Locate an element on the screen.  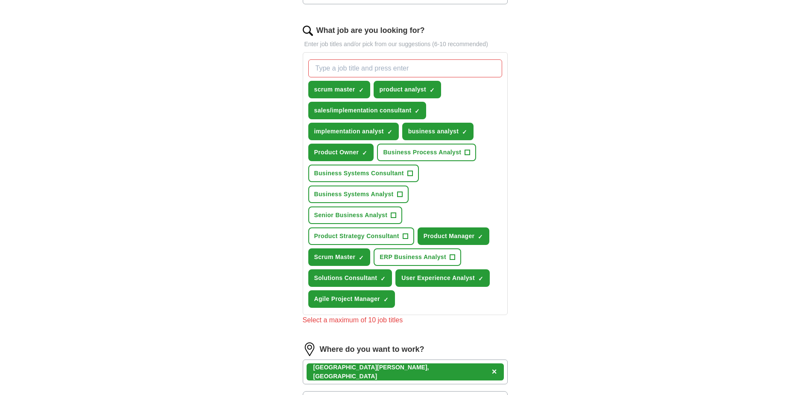
button: Business Process Analyst is located at coordinates (427, 152).